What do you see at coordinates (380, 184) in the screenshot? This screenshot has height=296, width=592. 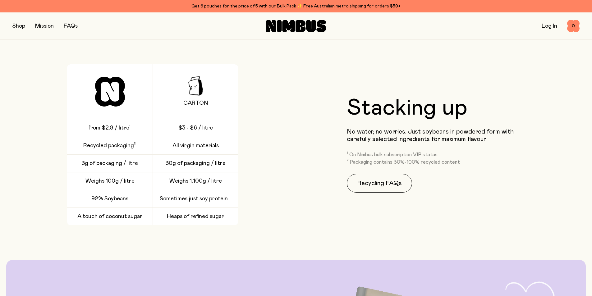 I see `a: Recycling FAQs` at bounding box center [380, 184].